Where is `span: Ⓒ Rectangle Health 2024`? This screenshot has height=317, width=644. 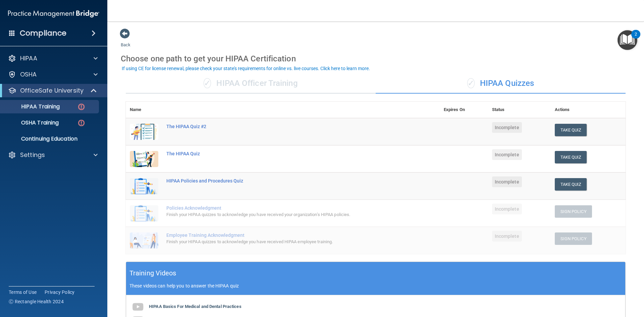
span: Ⓒ Rectangle Health 2024 is located at coordinates (36, 301).